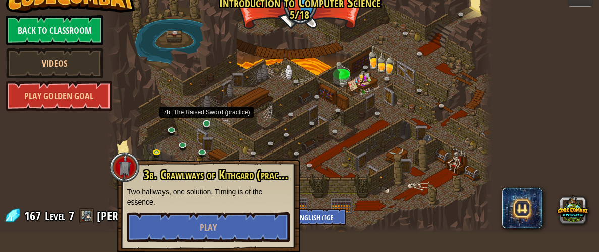  Describe the element at coordinates (55, 215) in the screenshot. I see `span: Level` at that location.